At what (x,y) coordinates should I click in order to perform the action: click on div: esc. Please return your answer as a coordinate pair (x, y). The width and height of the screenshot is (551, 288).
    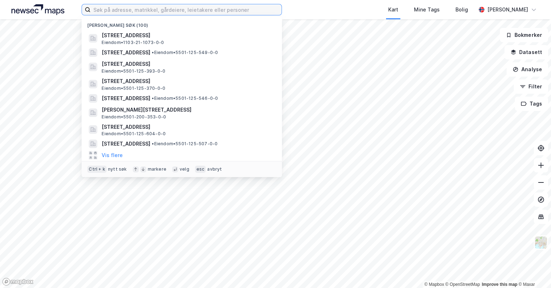
    Looking at the image, I should click on (200, 169).